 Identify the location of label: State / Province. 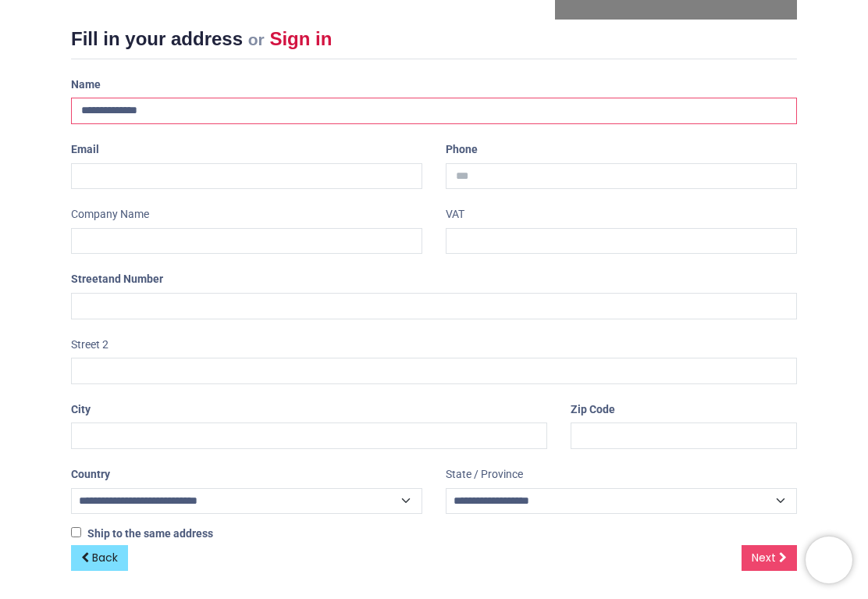
(484, 475).